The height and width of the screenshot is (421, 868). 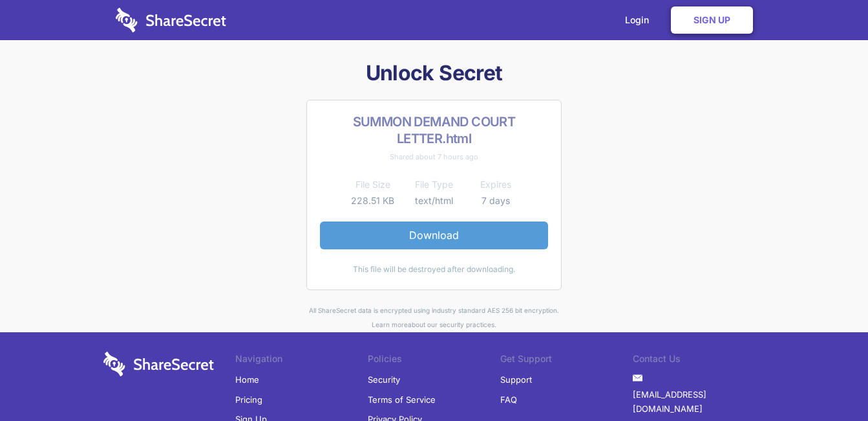 I want to click on li: Navigation, so click(x=302, y=361).